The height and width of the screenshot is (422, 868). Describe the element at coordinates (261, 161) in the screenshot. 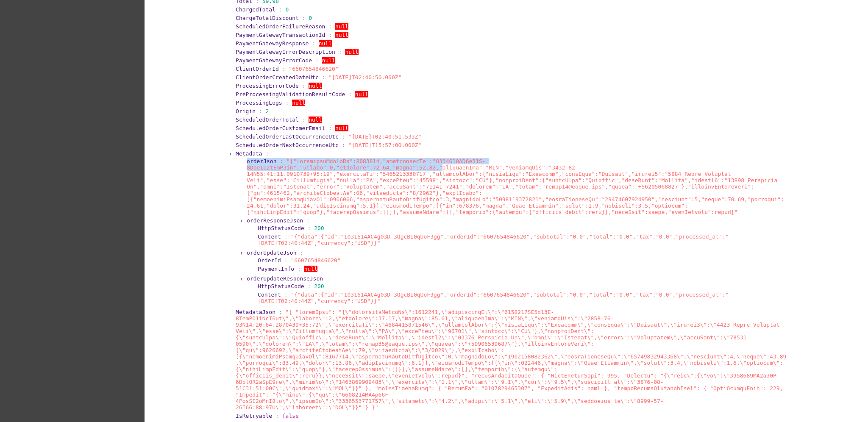

I see `span: orderJson` at that location.